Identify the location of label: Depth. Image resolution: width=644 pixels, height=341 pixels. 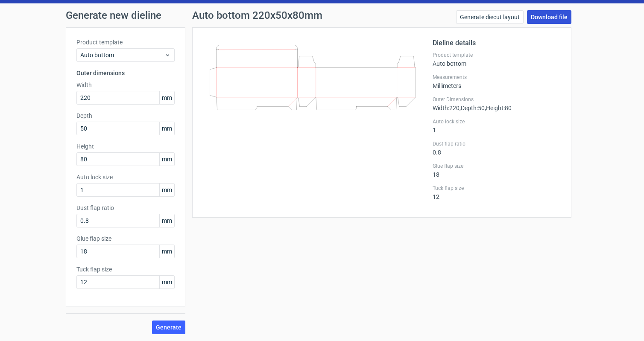
(125, 116).